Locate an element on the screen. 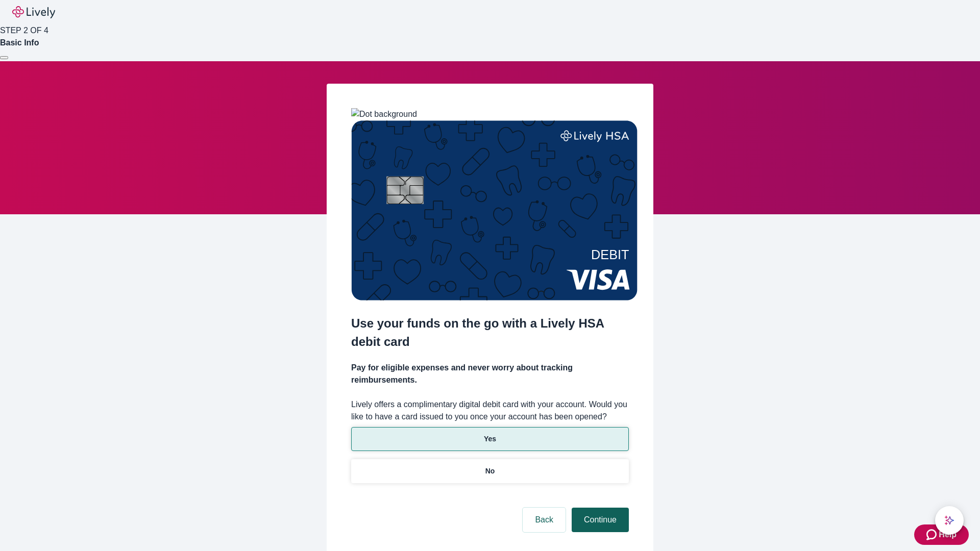  img: Lively is located at coordinates (34, 12).